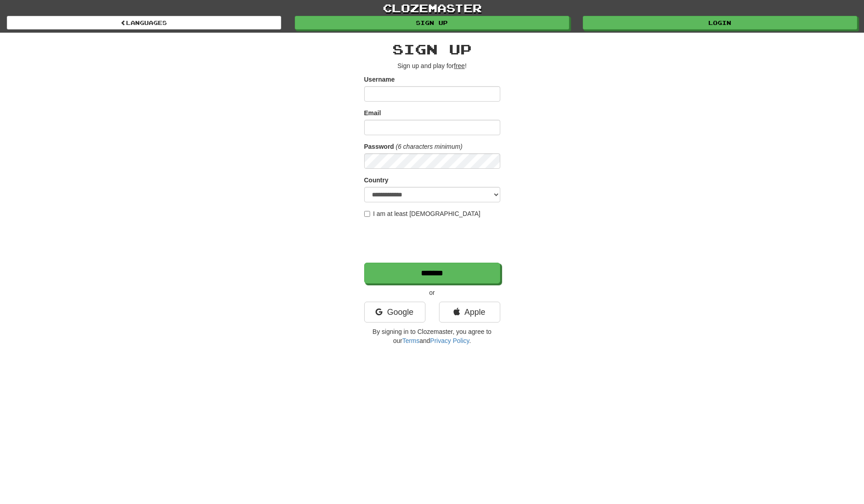 Image resolution: width=864 pixels, height=504 pixels. I want to click on a: Privacy Policy, so click(450, 340).